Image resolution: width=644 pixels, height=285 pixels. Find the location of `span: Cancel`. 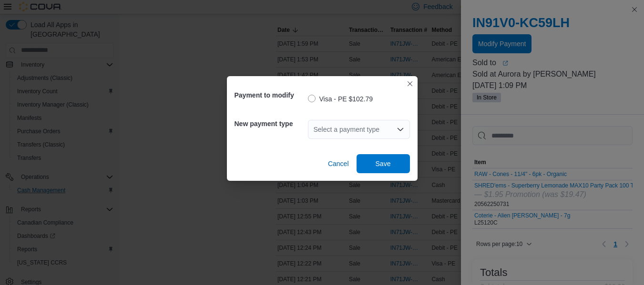

span: Cancel is located at coordinates (338, 164).